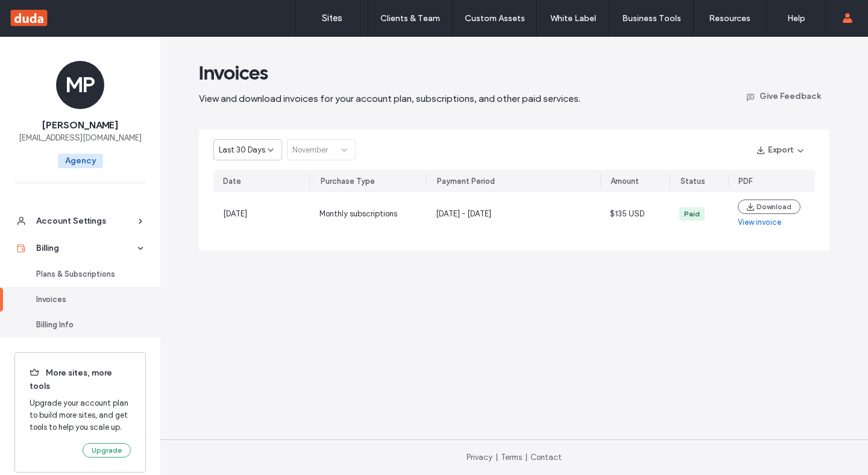  Describe the element at coordinates (40, 14) in the screenshot. I see `span: Help` at that location.